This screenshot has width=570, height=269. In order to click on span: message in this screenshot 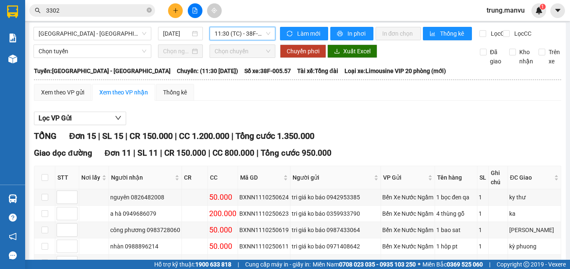, I will do `click(13, 255)`.